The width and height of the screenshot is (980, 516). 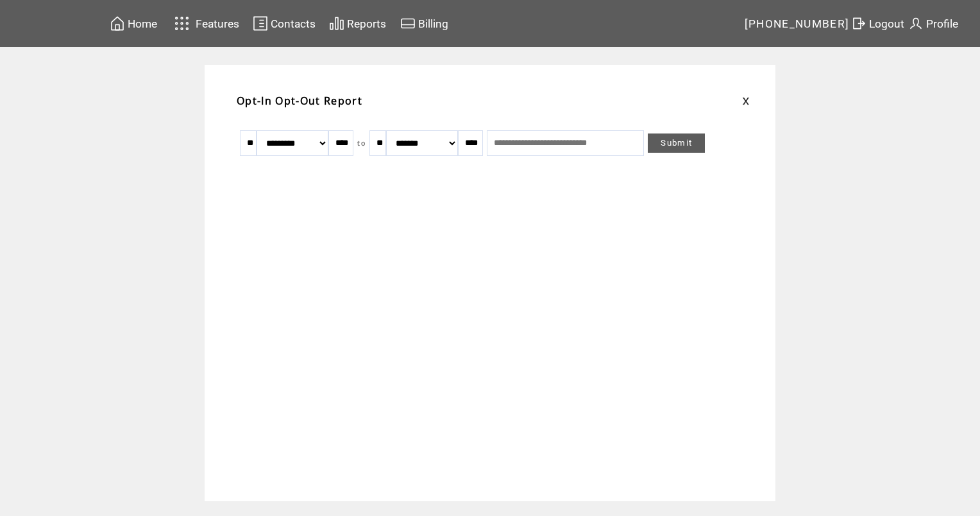 I want to click on img: exit.svg, so click(x=859, y=23).